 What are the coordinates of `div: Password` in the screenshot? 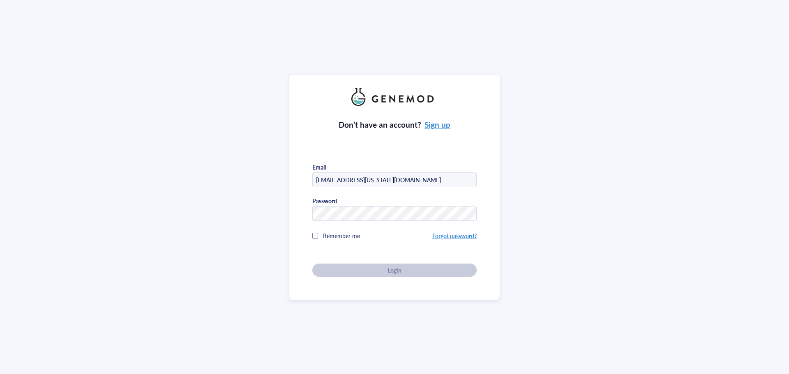 It's located at (325, 201).